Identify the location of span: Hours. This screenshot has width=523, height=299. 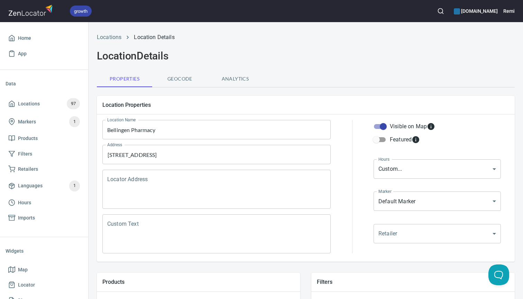
(25, 203).